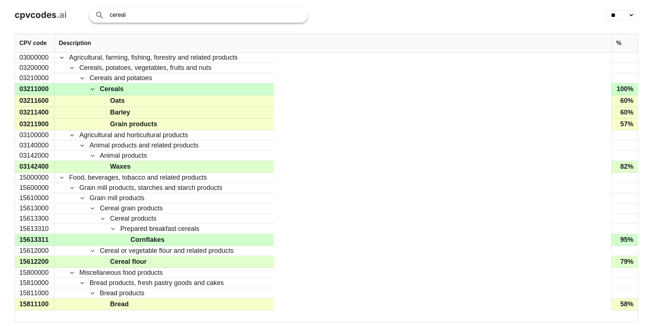 This screenshot has width=653, height=326. I want to click on span: Animal products and related products, so click(144, 145).